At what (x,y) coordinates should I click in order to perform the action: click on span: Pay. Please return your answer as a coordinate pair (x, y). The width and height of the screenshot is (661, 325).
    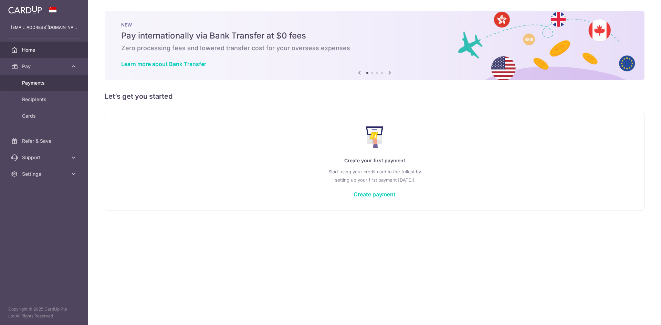
    Looking at the image, I should click on (45, 66).